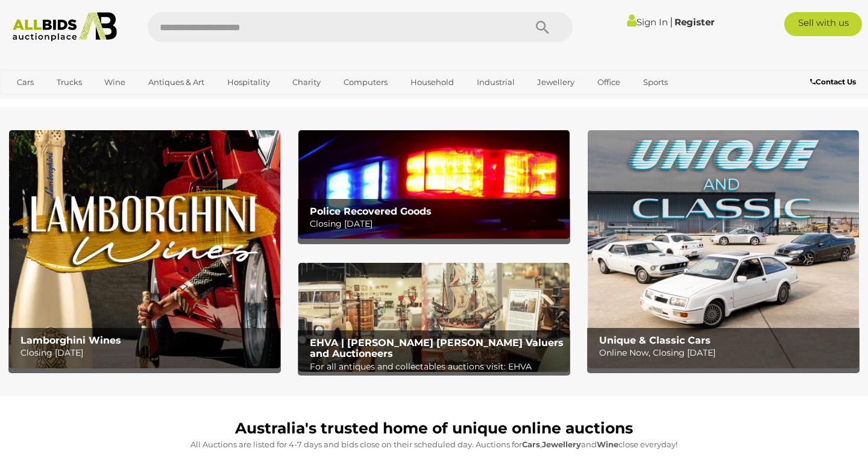  What do you see at coordinates (145, 249) in the screenshot?
I see `img: Lamborghini Wines` at bounding box center [145, 249].